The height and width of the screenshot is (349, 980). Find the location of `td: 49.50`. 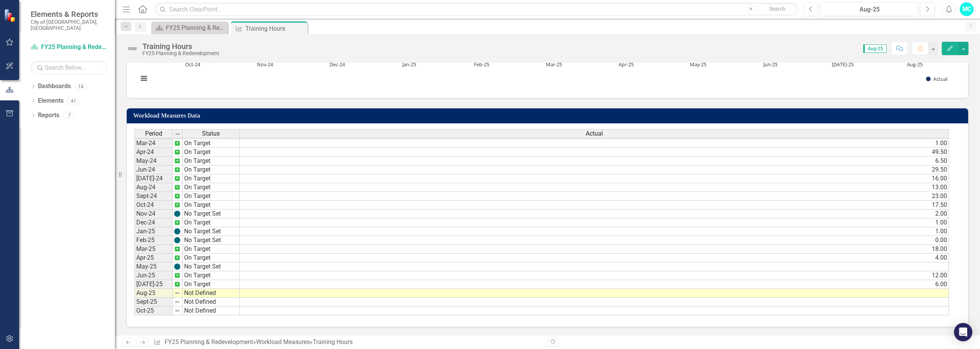

td: 49.50 is located at coordinates (594, 152).